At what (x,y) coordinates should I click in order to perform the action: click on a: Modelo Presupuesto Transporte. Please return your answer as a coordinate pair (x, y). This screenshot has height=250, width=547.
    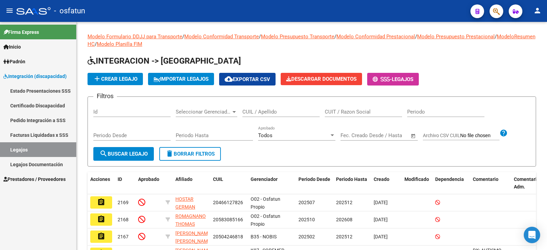
    Looking at the image, I should click on (297, 37).